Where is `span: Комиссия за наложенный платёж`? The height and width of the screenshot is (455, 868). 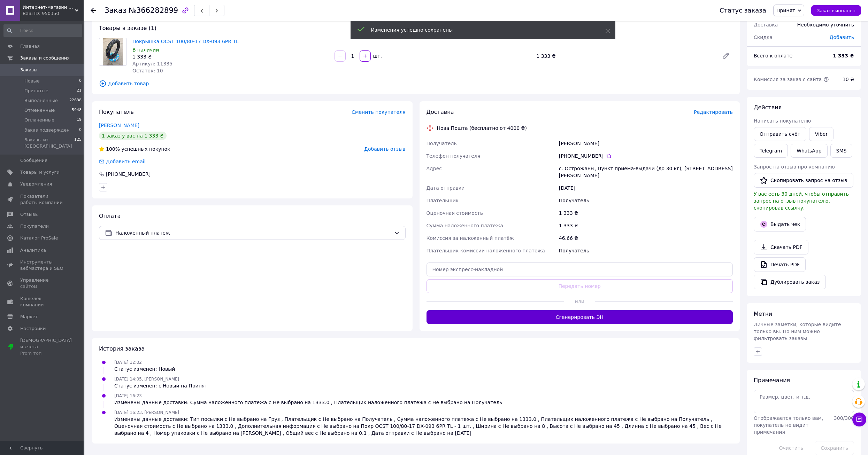
span: Комиссия за наложенный платёж is located at coordinates (470, 238).